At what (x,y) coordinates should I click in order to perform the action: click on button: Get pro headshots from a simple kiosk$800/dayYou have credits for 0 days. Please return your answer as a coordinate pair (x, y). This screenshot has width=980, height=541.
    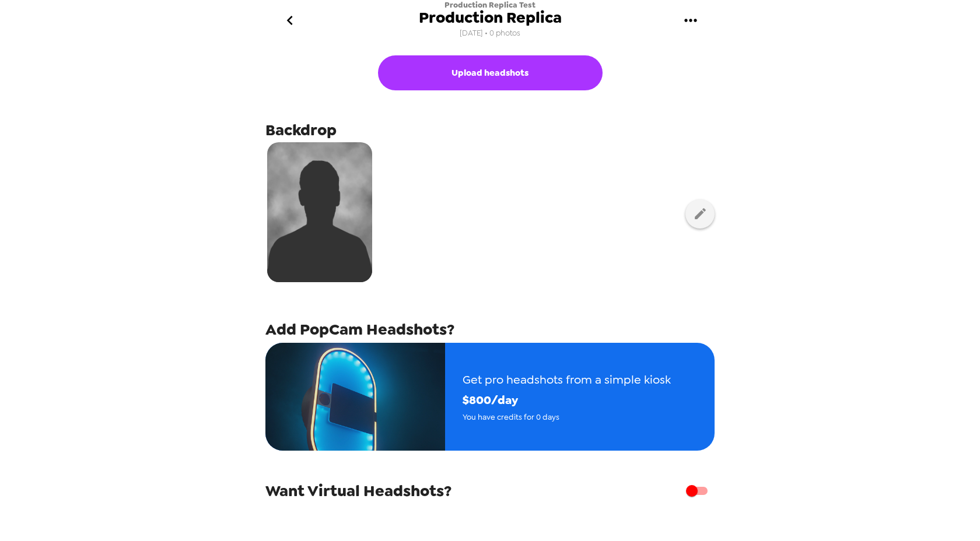
    Looking at the image, I should click on (490, 397).